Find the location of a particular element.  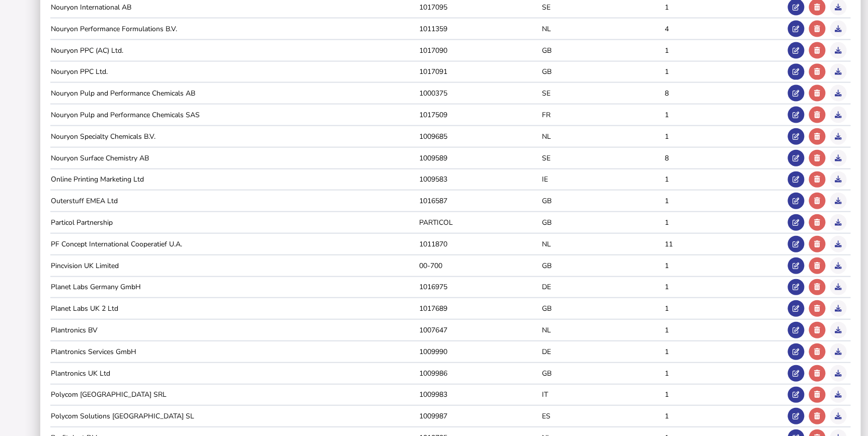

td: 1011870 is located at coordinates (480, 244).